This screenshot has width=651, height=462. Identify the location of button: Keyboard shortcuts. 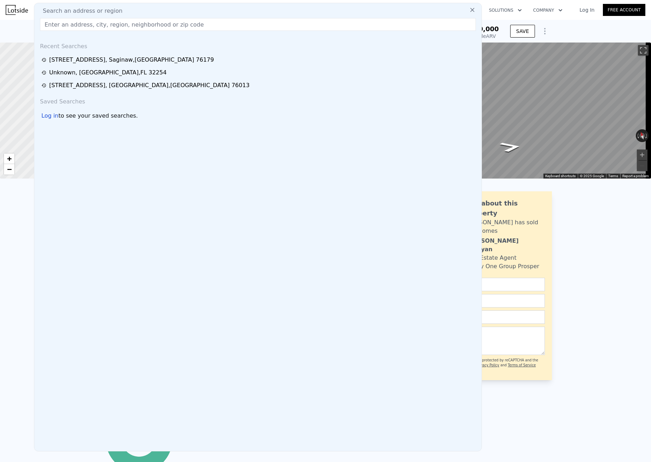
(561, 176).